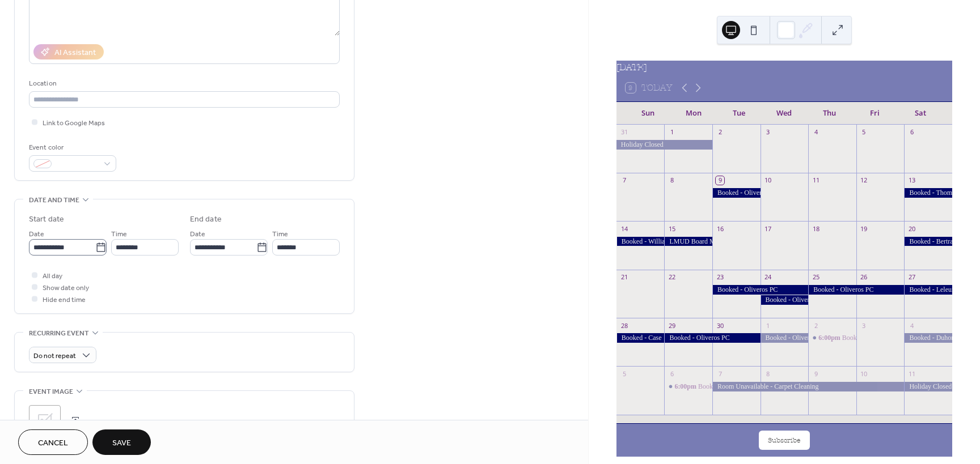  What do you see at coordinates (911, 228) in the screenshot?
I see `div: 20` at bounding box center [911, 228].